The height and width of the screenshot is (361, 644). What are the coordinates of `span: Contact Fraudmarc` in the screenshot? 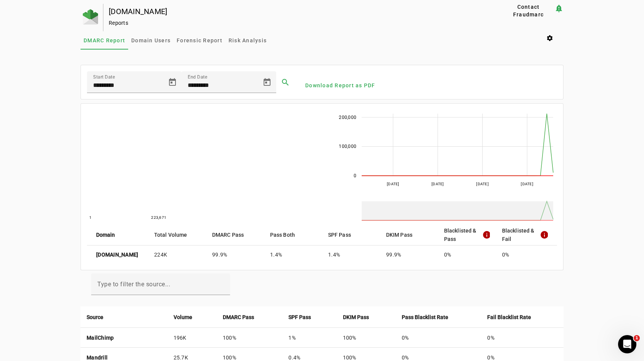 It's located at (528, 11).